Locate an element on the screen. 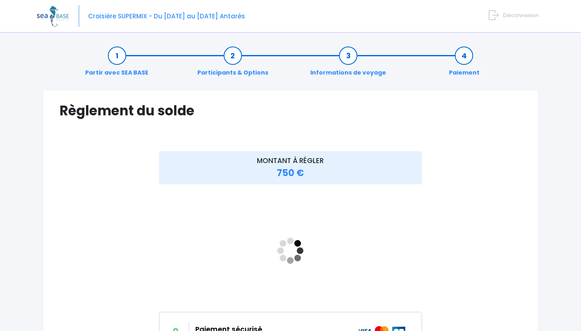 The height and width of the screenshot is (331, 581). a: Participants & Options is located at coordinates (233, 64).